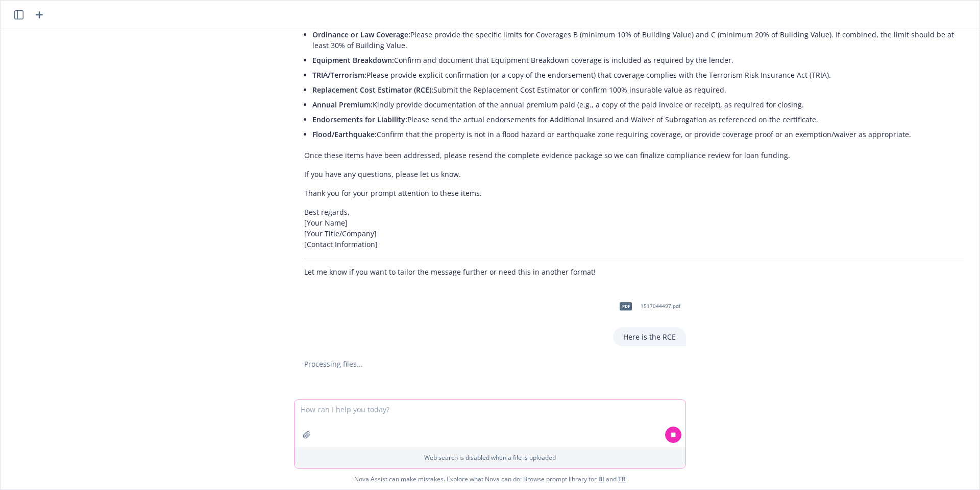  What do you see at coordinates (638, 104) in the screenshot?
I see `li: Kindly provide documentation of the annual premium paid (e.g., a copy of the paid invoice or rece...` at bounding box center [638, 104].